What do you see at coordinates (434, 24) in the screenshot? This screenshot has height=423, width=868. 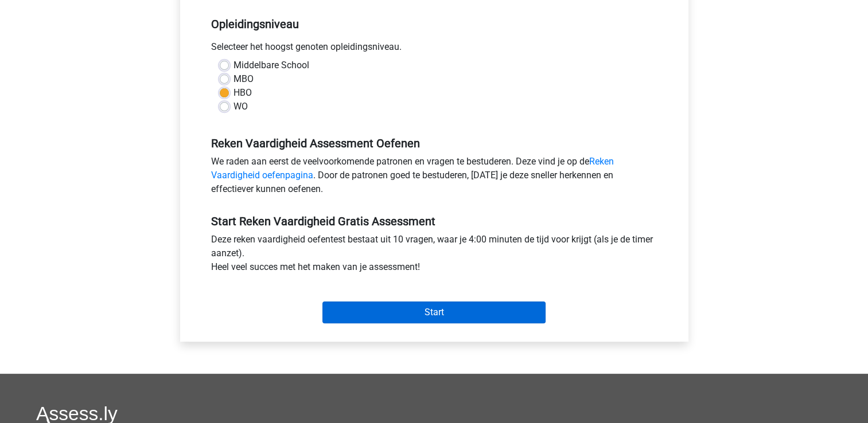 I see `h5: Opleidingsniveau` at bounding box center [434, 24].